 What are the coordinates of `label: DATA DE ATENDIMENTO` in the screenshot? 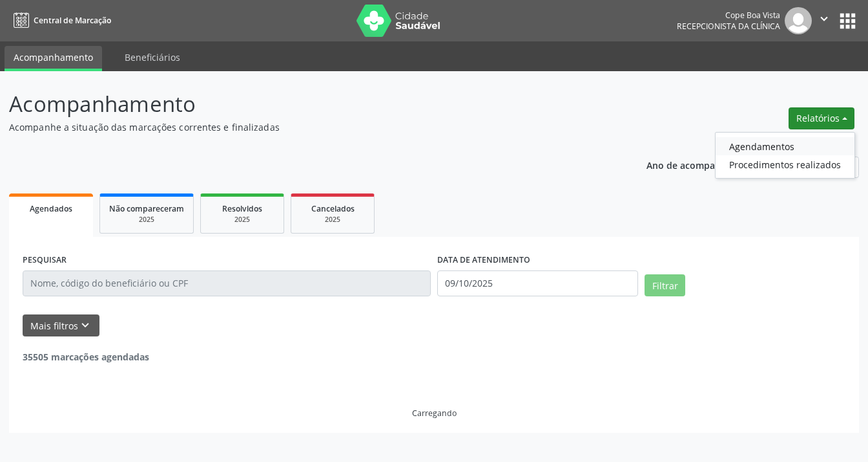 It's located at (484, 260).